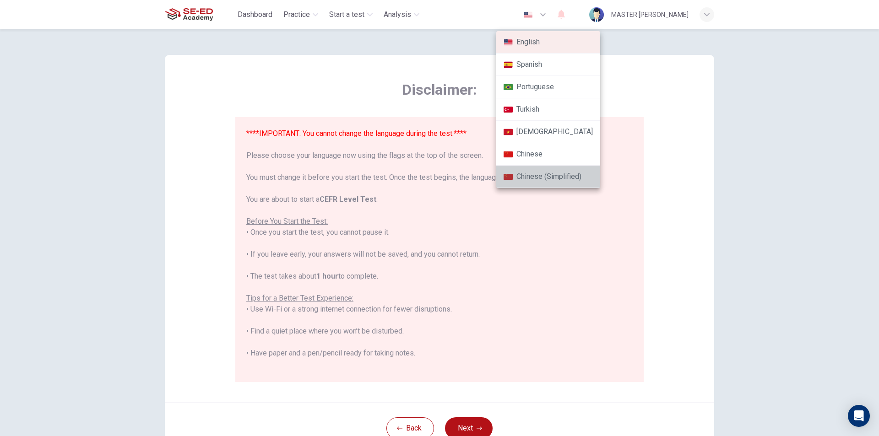 The width and height of the screenshot is (879, 436). I want to click on img: es, so click(508, 65).